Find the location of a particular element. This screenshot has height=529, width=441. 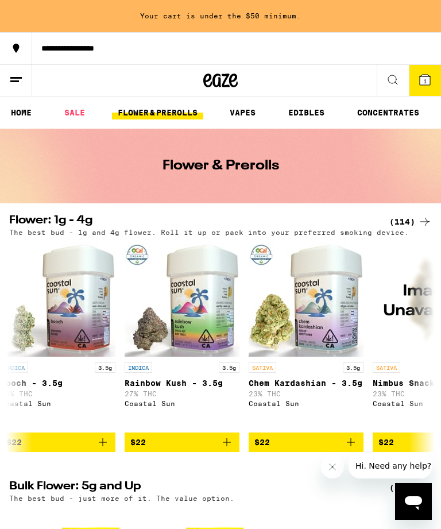

button: 1 is located at coordinates (425, 80).